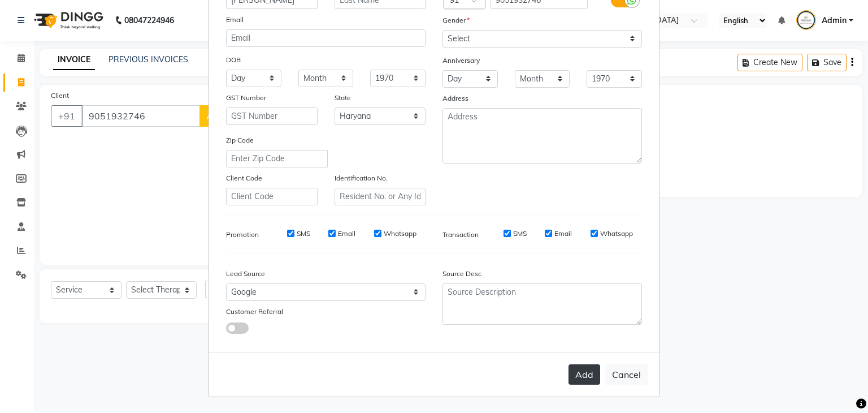  What do you see at coordinates (277, 158) in the screenshot?
I see `input: Enter Zip Code` at bounding box center [277, 158].